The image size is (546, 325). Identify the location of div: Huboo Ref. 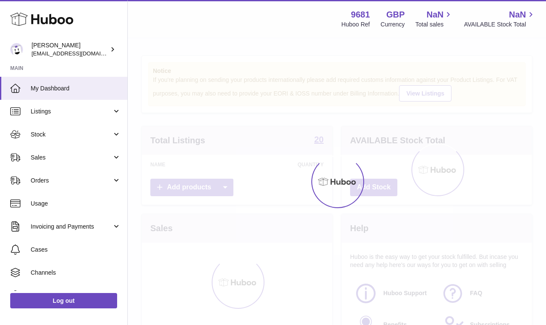
(356, 24).